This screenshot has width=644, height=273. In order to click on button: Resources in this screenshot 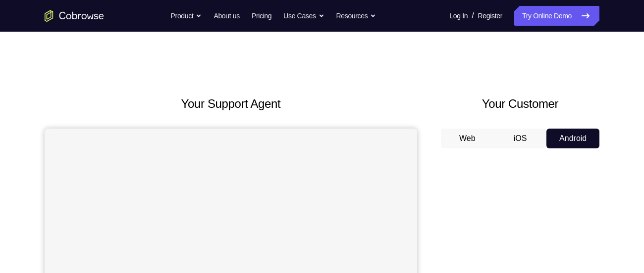, I will do `click(356, 16)`.